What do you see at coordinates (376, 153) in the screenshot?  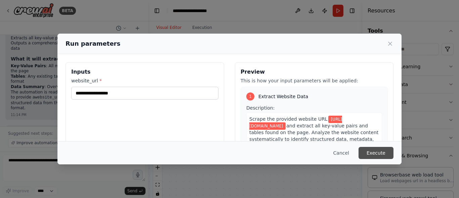 I see `button: Execute` at bounding box center [376, 153].